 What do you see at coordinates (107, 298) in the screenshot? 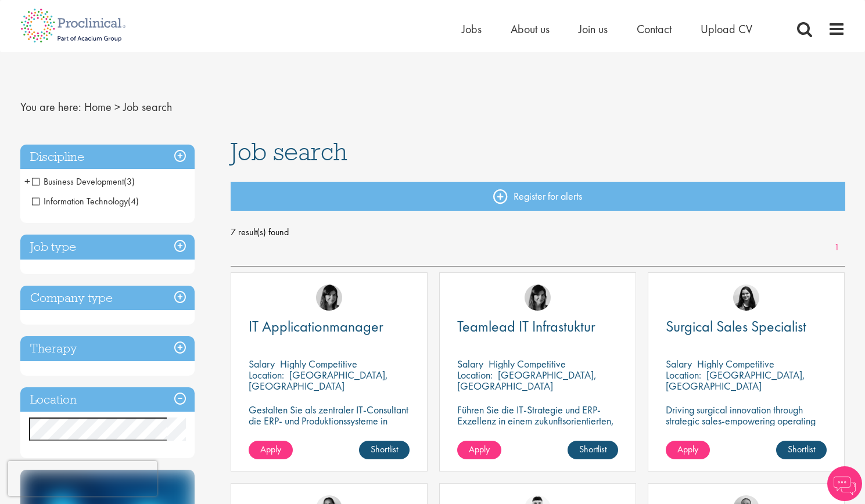
I see `div: Company type` at bounding box center [107, 298].